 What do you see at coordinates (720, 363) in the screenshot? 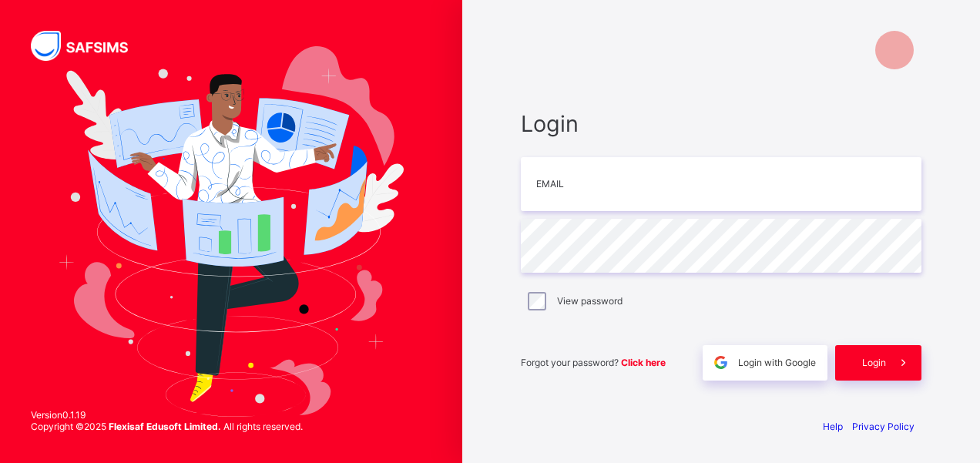
I see `img: google.396cfc9801f0270233282035f929180a.svg` at bounding box center [720, 363].